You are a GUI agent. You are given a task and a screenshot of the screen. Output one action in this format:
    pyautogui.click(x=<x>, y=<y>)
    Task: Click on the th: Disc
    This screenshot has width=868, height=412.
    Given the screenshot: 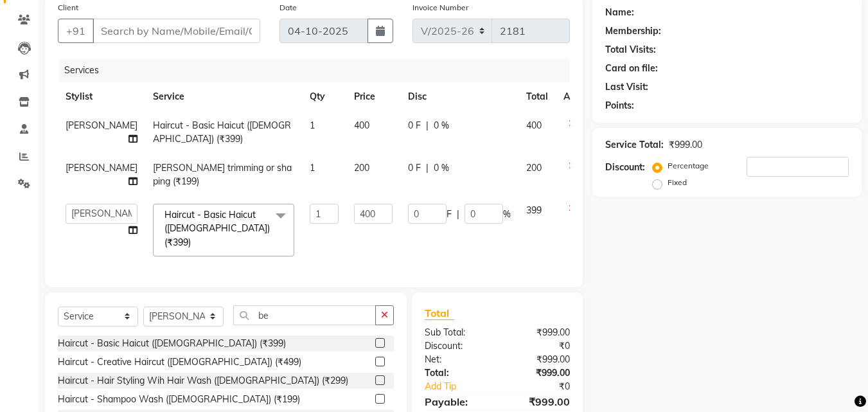 What is the action you would take?
    pyautogui.click(x=459, y=96)
    